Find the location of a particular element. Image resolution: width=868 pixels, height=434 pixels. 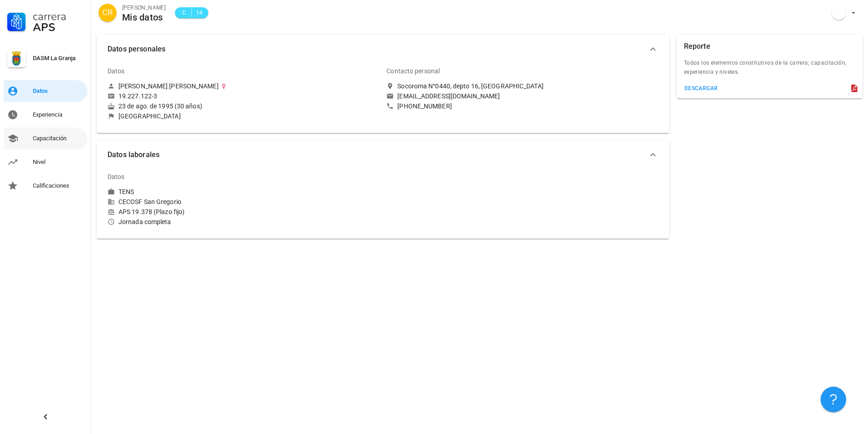

div: APS is located at coordinates (58, 28).